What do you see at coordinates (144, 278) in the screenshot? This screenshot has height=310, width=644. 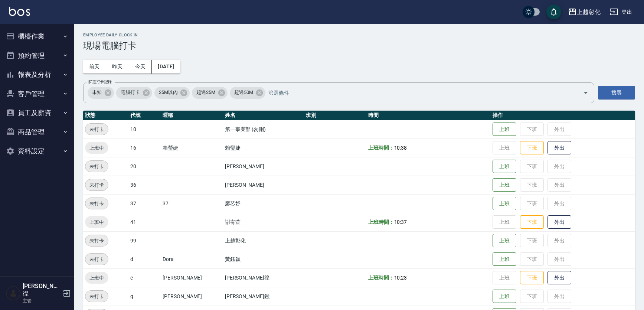 I see `td: e` at bounding box center [144, 278].